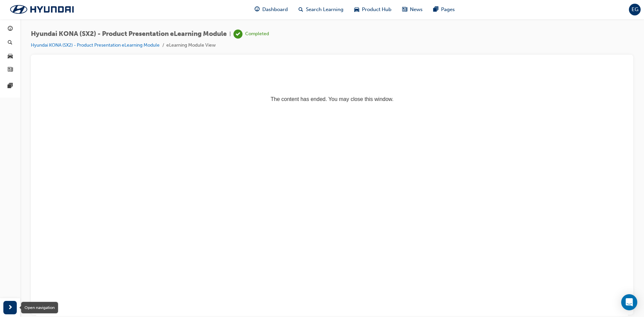 Image resolution: width=644 pixels, height=317 pixels. Describe the element at coordinates (191, 45) in the screenshot. I see `li: eLearning Module View` at that location.